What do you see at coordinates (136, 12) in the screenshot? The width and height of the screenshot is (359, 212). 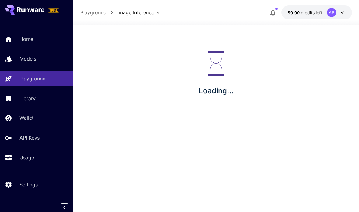 I see `span: Image Inference` at bounding box center [136, 12].